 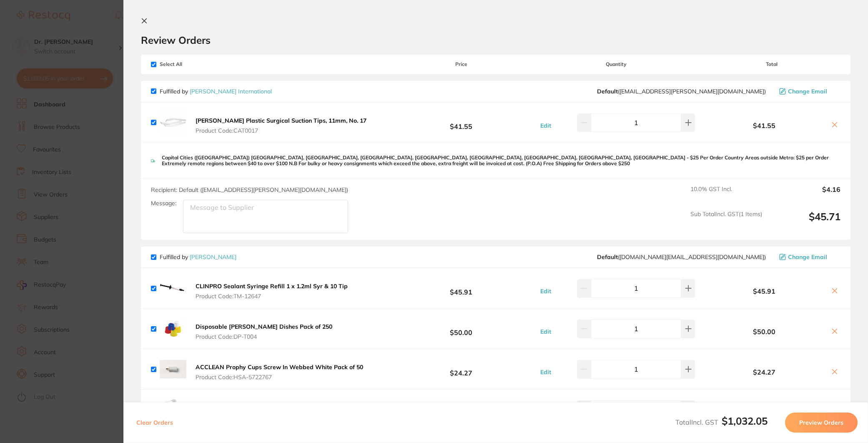 What do you see at coordinates (281, 131) in the screenshot?
I see `span: Product Code: CAT0017` at bounding box center [281, 131].